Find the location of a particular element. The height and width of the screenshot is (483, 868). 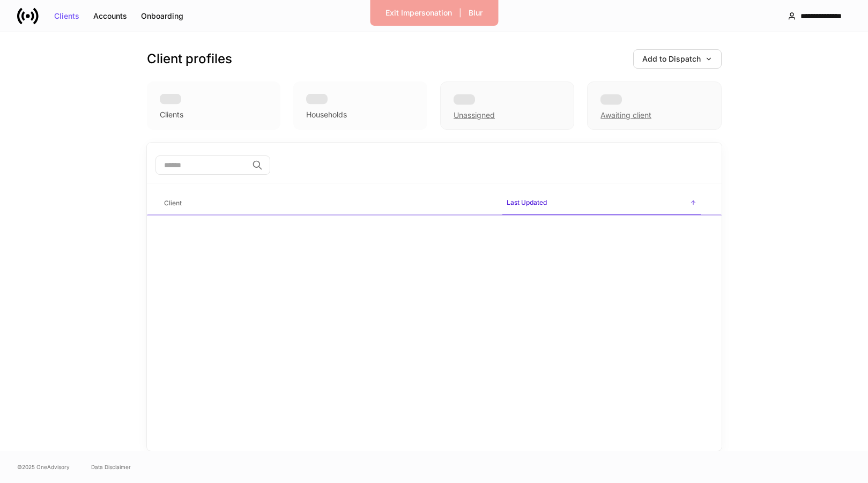

span: Last Updated is located at coordinates (602, 203).